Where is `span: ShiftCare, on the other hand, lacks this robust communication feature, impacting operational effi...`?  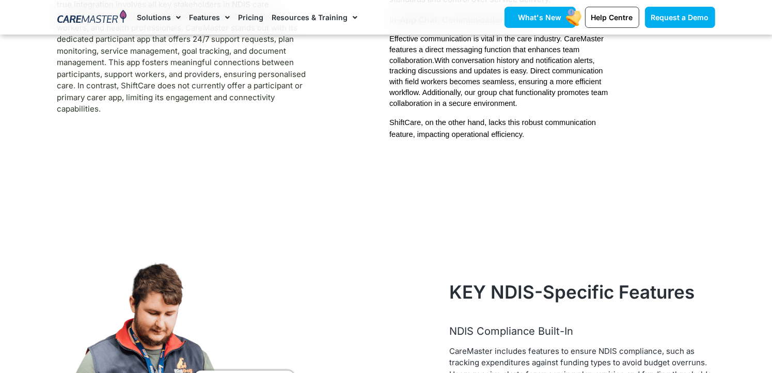 span: ShiftCare, on the other hand, lacks this robust communication feature, impacting operational effi... is located at coordinates (494, 128).